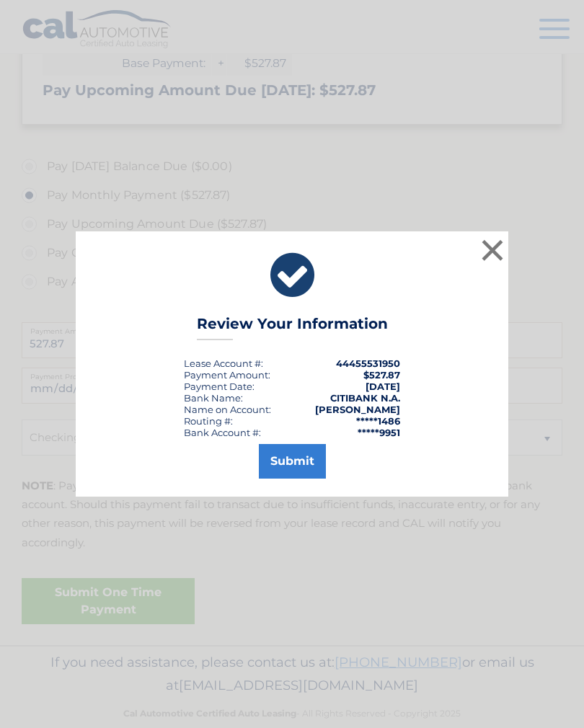 The width and height of the screenshot is (584, 728). Describe the element at coordinates (224, 364) in the screenshot. I see `div: Lease Account #:` at that location.